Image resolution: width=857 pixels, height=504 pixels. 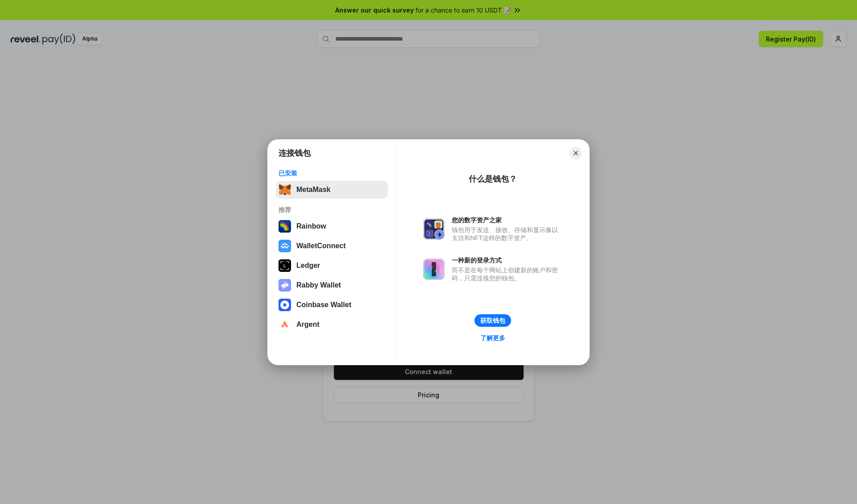 I want to click on div: Rabby Wallet, so click(x=319, y=285).